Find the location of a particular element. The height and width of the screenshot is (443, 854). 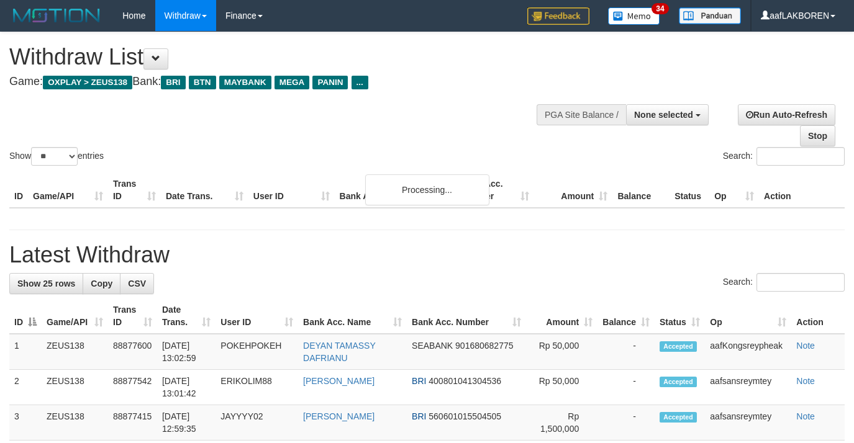

label: Show entries is located at coordinates (56, 156).